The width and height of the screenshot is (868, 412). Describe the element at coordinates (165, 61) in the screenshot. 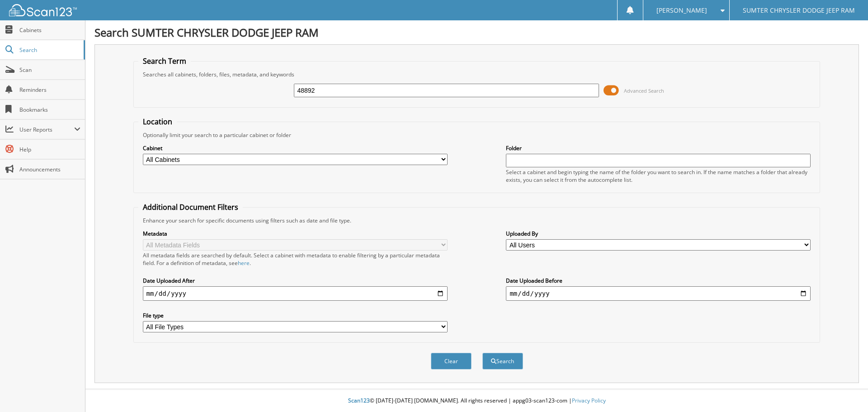

I see `legend: Search Term` at that location.